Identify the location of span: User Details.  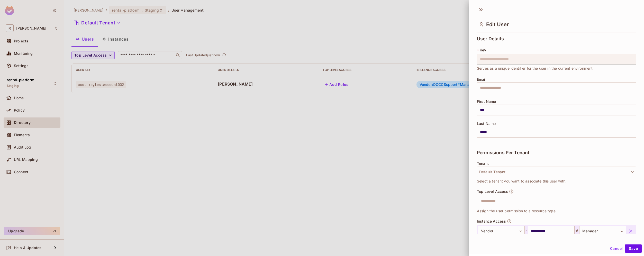
(490, 39).